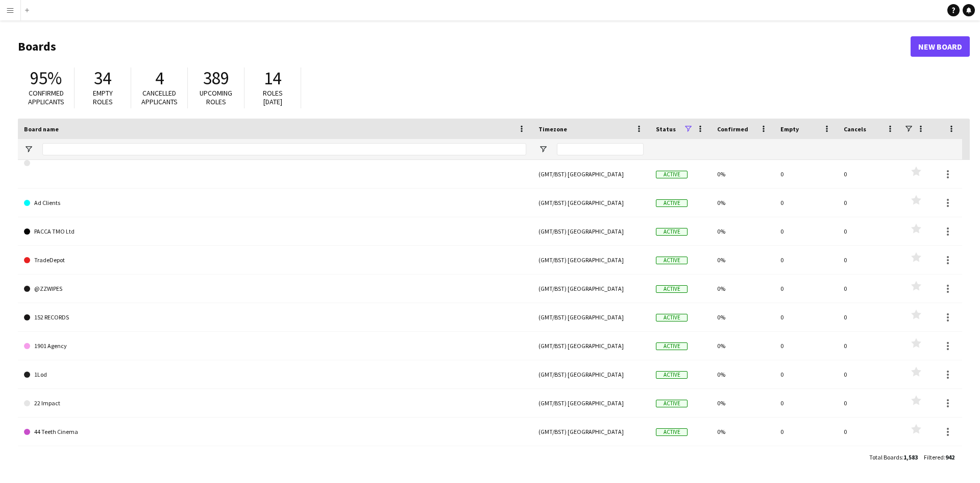 This screenshot has height=483, width=980. I want to click on a: 152 RECORDS, so click(275, 317).